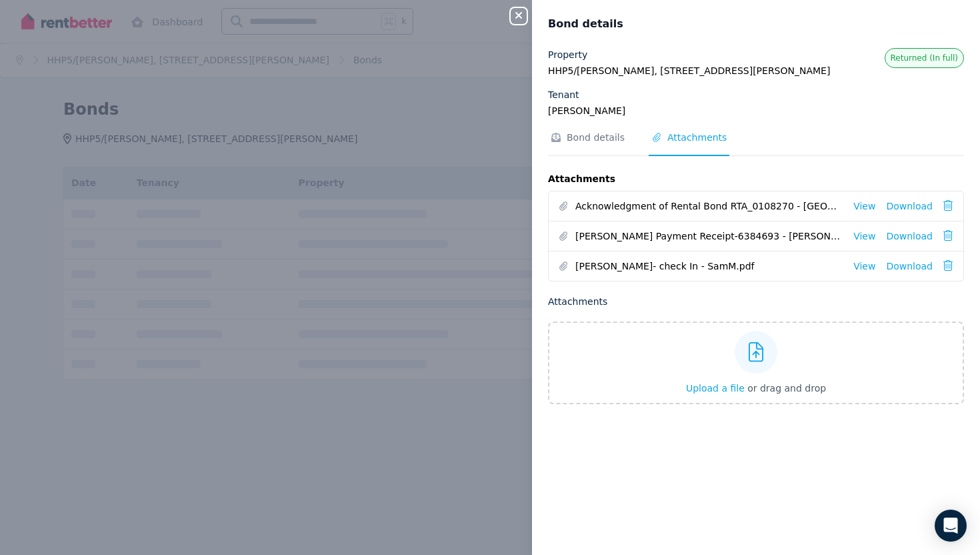  What do you see at coordinates (756, 389) in the screenshot?
I see `button: Upload a file or drag and drop` at bounding box center [756, 389].